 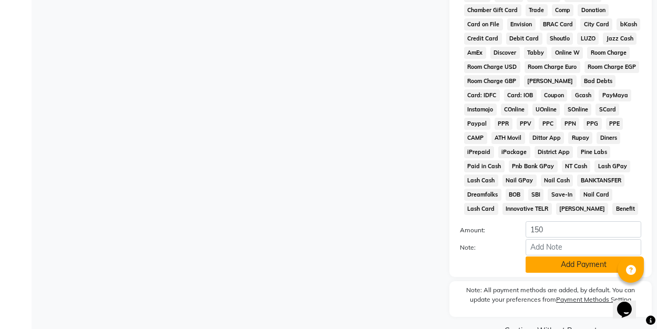 I want to click on span: Jazz Cash, so click(x=620, y=38).